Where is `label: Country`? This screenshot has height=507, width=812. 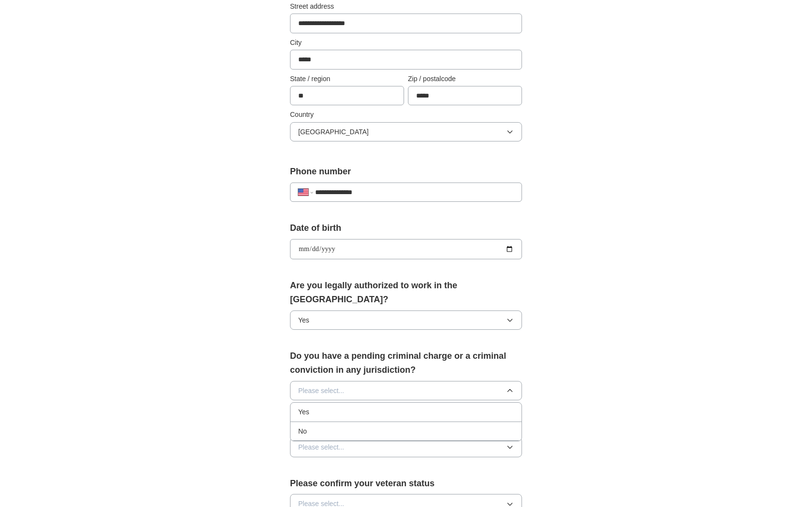 label: Country is located at coordinates (406, 115).